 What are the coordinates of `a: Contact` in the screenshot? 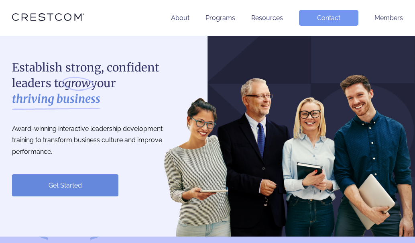 It's located at (329, 18).